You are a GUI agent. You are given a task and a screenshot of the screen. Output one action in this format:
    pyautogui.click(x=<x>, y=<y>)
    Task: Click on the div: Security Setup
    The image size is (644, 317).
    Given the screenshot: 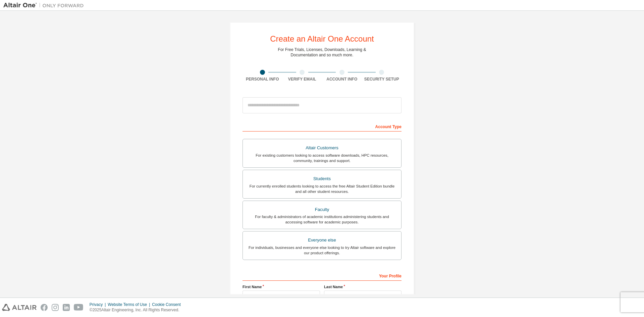 What is the action you would take?
    pyautogui.click(x=381, y=79)
    